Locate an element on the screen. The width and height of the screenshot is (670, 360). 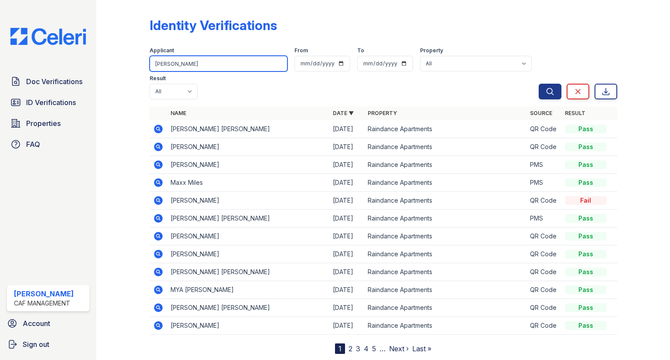
a: Source is located at coordinates (541, 113).